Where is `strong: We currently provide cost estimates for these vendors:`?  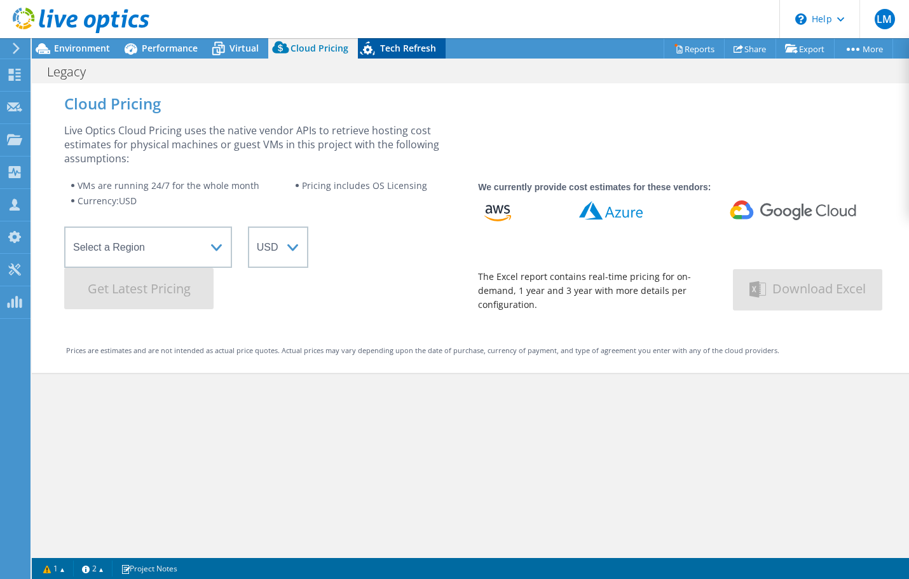 strong: We currently provide cost estimates for these vendors: is located at coordinates (595, 187).